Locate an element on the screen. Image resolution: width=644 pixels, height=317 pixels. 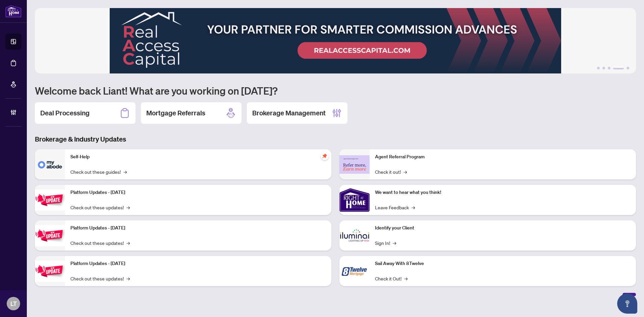
span: pushpin is located at coordinates (325, 156).